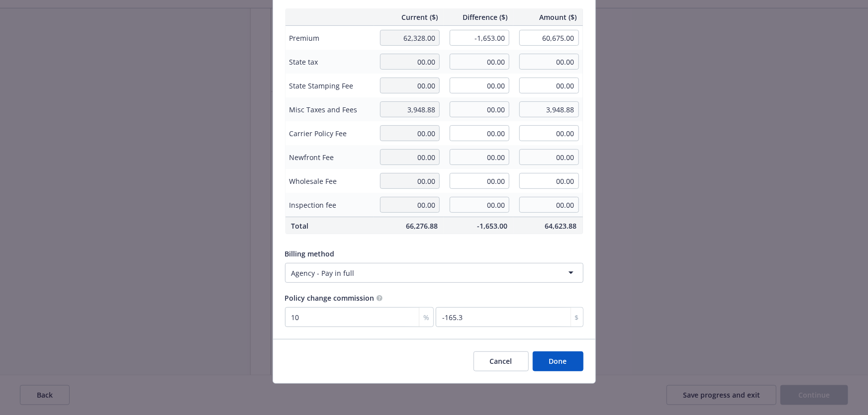 The width and height of the screenshot is (868, 415). I want to click on button: Cancel, so click(501, 362).